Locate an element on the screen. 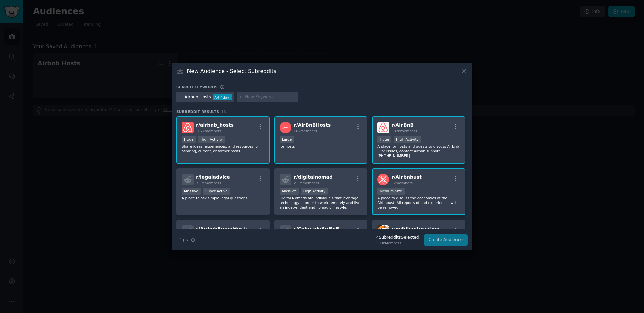 This screenshot has width=644, height=313. img: Airbnbust is located at coordinates (383, 179).